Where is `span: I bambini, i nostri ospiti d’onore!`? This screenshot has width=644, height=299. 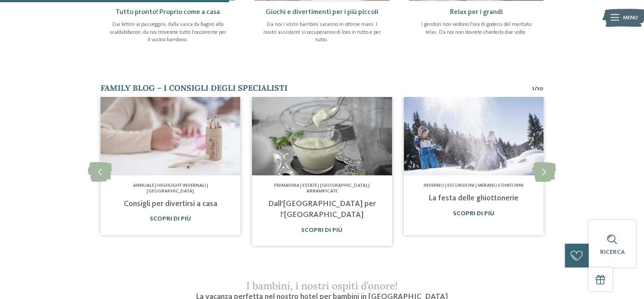
span: I bambini, i nostri ospiti d’onore! is located at coordinates (322, 285).